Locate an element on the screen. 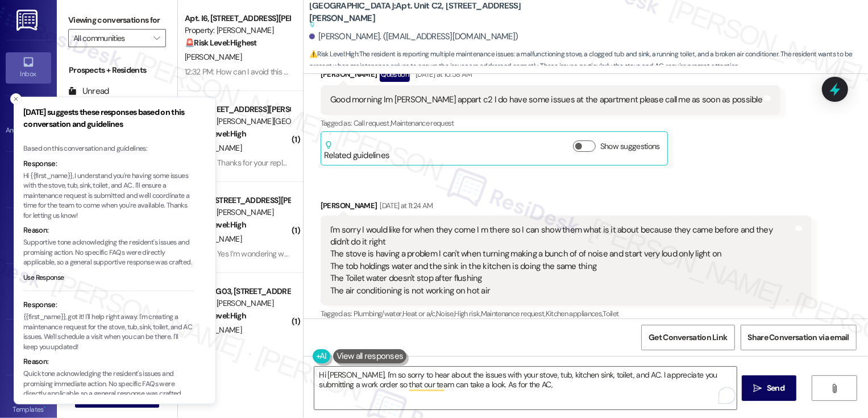  label: Show suggestions is located at coordinates (630, 146).